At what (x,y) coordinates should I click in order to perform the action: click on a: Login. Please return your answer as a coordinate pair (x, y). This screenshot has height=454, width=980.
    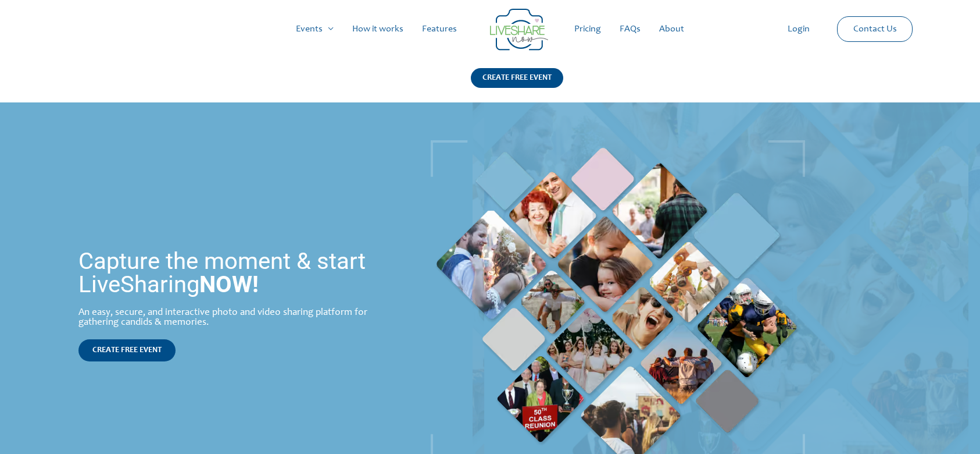
    Looking at the image, I should click on (799, 29).